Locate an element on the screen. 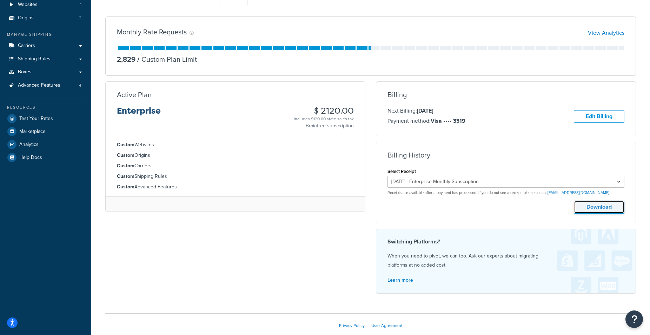 The width and height of the screenshot is (650, 335). span: 4 is located at coordinates (80, 85).